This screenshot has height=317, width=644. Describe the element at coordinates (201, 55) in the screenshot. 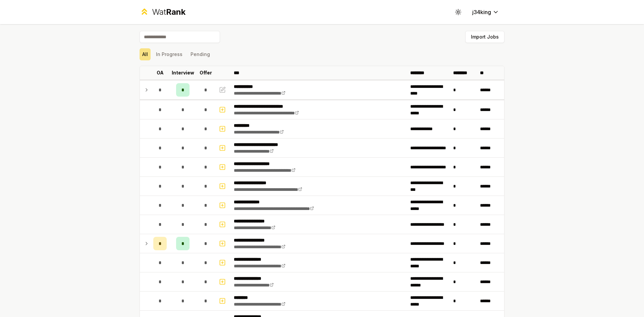

I see `button: Pending` at that location.